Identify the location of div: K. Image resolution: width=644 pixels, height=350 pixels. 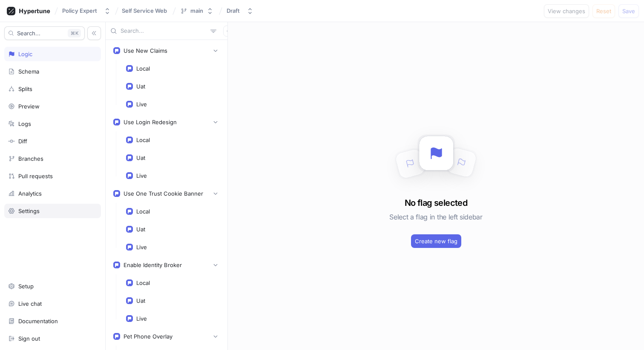
(74, 33).